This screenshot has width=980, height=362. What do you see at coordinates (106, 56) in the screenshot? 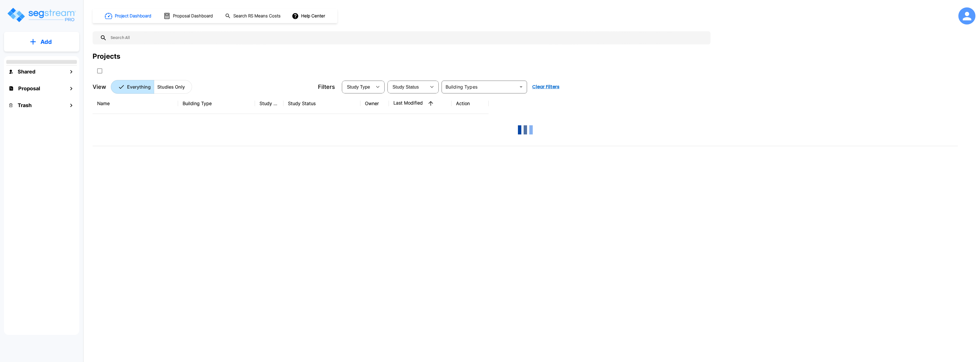
I see `div: Projects` at bounding box center [106, 56].